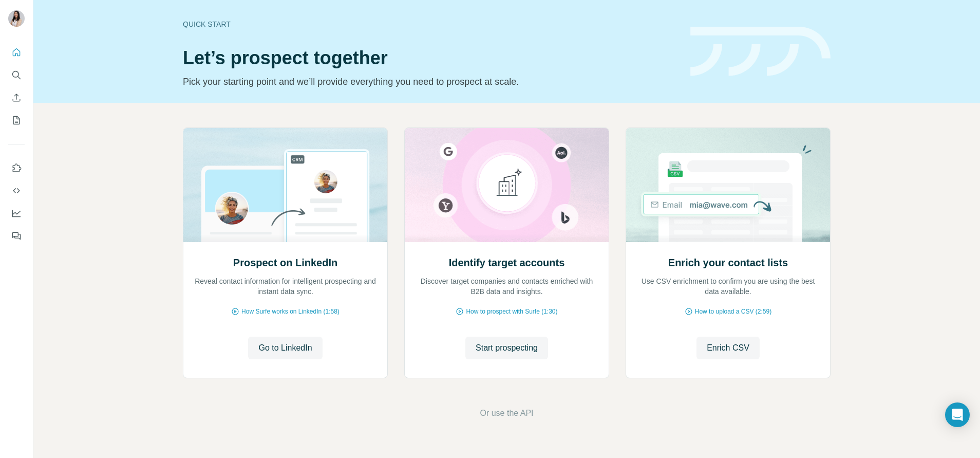 This screenshot has width=980, height=458. Describe the element at coordinates (17, 120) in the screenshot. I see `button: My lists` at that location.